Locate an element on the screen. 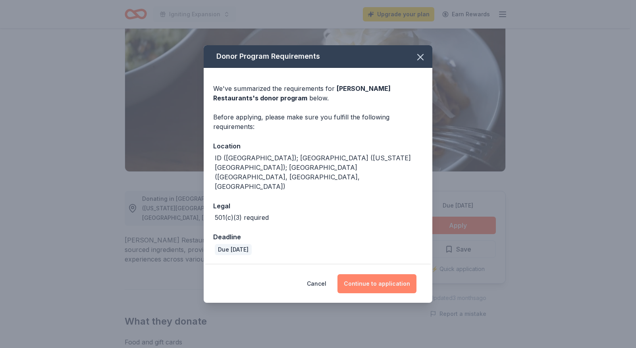  div: Location is located at coordinates (318, 146).